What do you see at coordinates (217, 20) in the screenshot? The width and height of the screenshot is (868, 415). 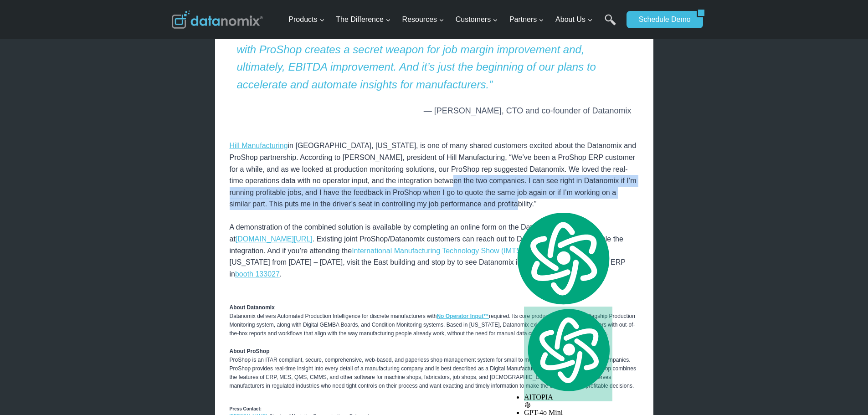 I see `img: Datanomix` at bounding box center [217, 20].